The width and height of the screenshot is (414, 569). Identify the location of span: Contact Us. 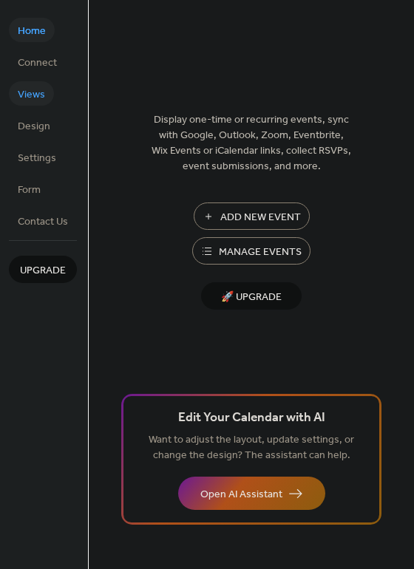
(43, 222).